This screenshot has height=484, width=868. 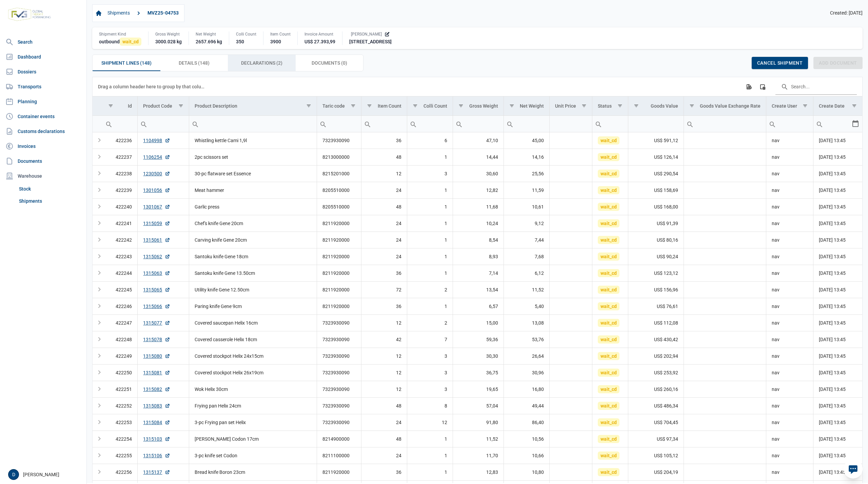 I want to click on a: 1315059, so click(x=157, y=224).